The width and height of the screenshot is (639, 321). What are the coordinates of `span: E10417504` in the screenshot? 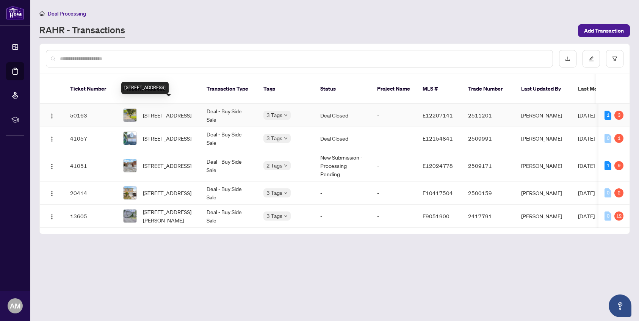 It's located at (438, 193).